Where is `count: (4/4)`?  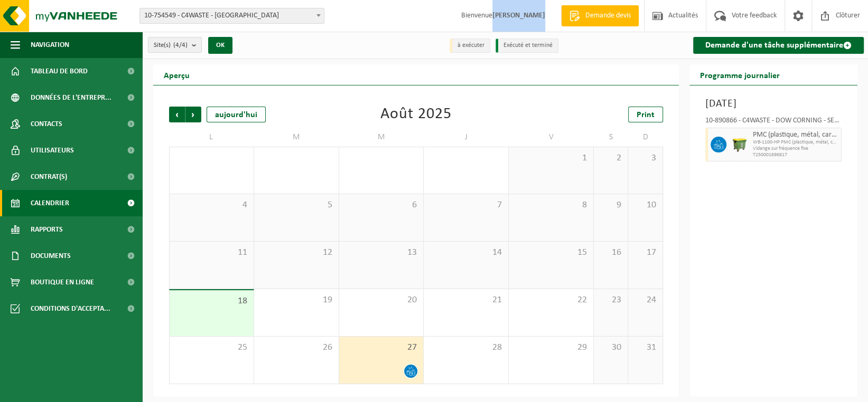 count: (4/4) is located at coordinates (180, 45).